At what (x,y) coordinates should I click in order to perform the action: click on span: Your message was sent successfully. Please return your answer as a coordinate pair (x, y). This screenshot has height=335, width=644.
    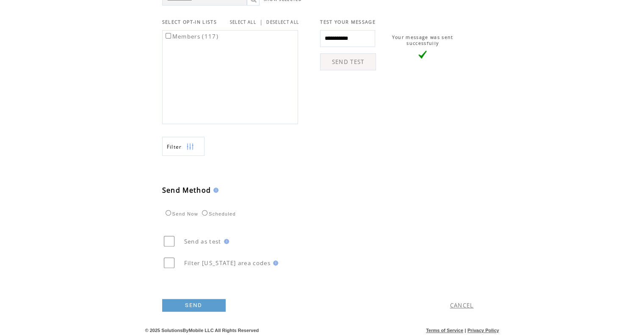
    Looking at the image, I should click on (423, 40).